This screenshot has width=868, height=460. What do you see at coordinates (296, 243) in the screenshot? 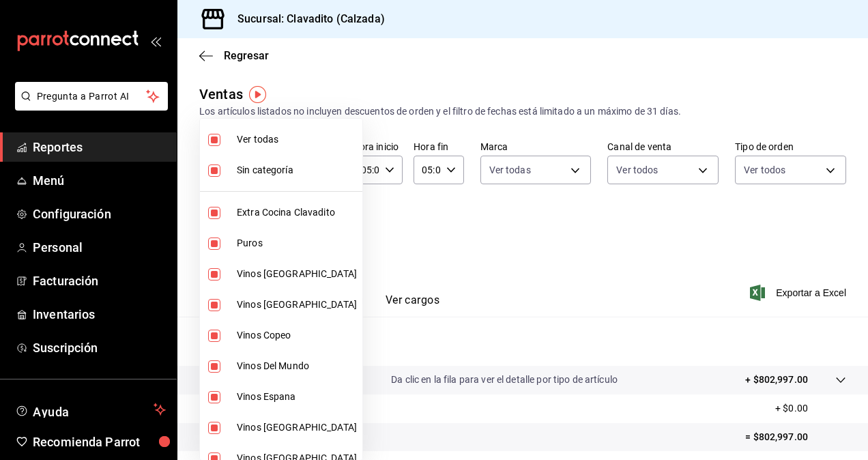
I see `span: Puros` at bounding box center [296, 243].